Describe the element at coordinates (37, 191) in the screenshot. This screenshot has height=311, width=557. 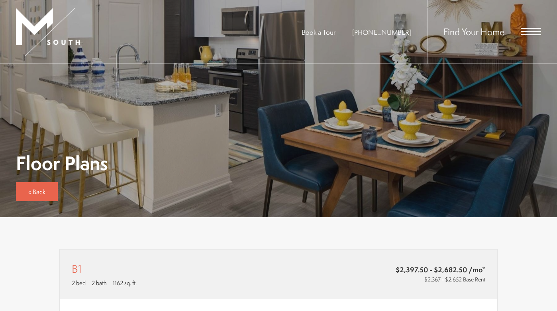
I see `a: « Back` at that location.